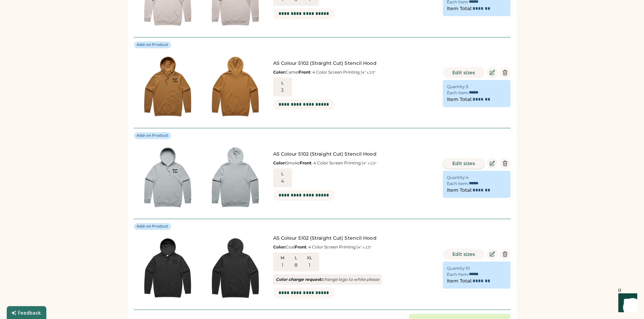 The height and width of the screenshot is (319, 644). I want to click on div: M, so click(283, 258).